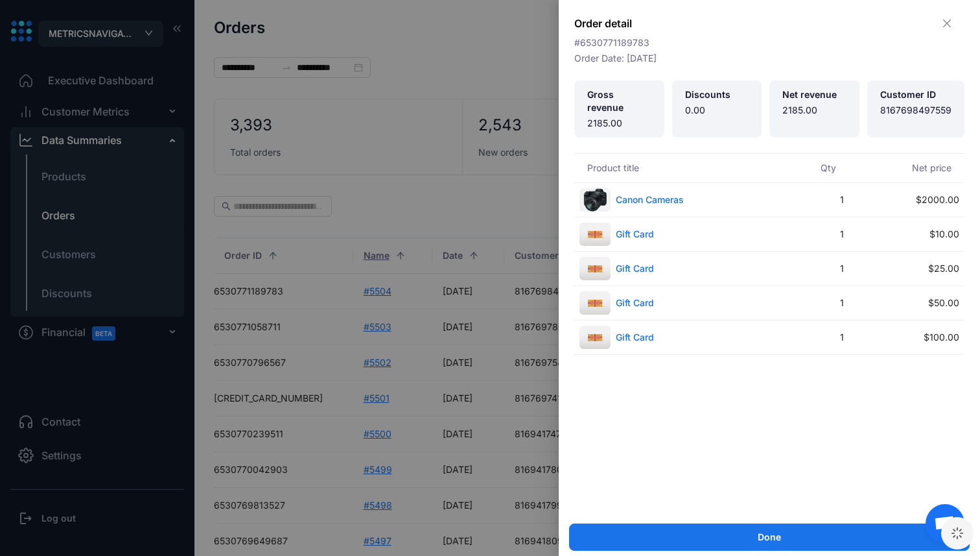  What do you see at coordinates (770, 43) in the screenshot?
I see `span: # 6530771189783` at bounding box center [770, 43].